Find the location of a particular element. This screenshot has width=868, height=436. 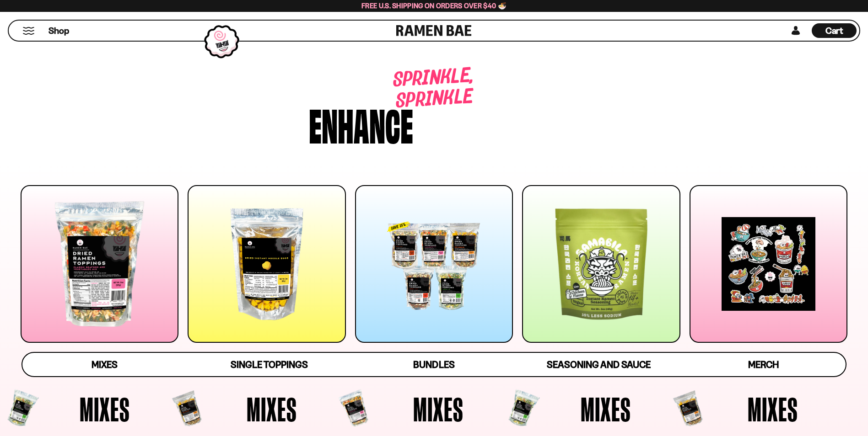

span: Bundles is located at coordinates (434, 365).